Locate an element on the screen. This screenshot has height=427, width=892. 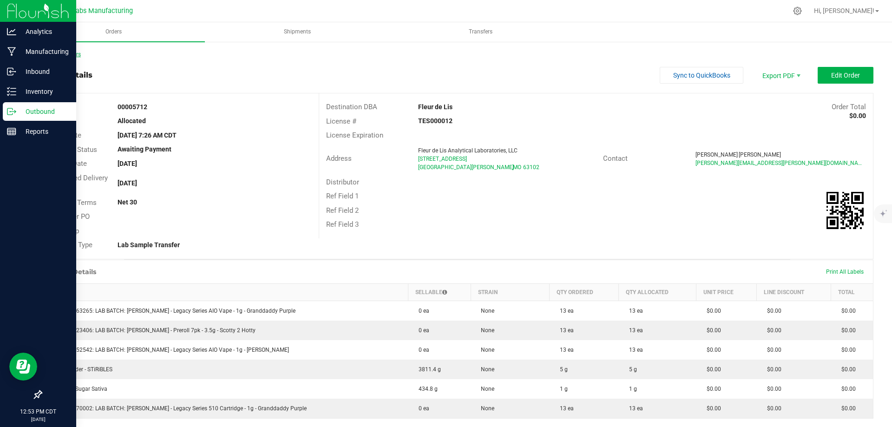
span: MO is located at coordinates (517, 167).